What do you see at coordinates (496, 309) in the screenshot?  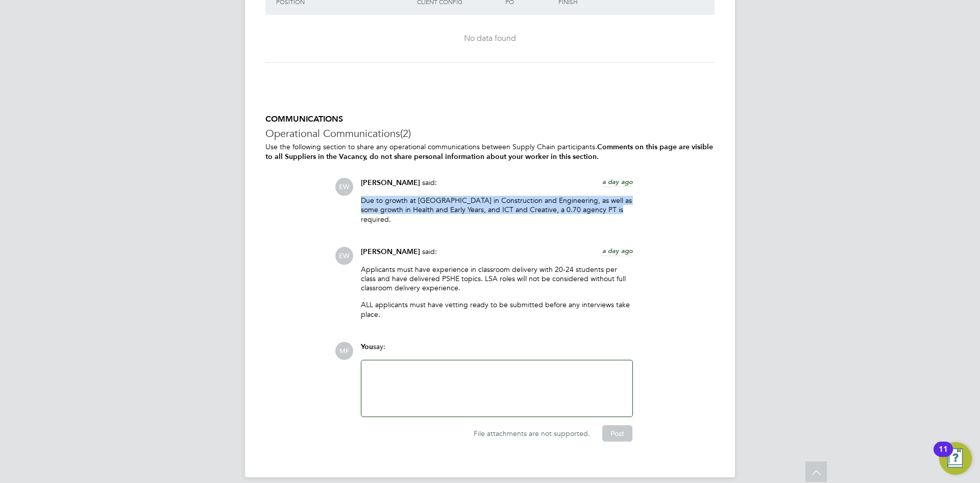 I see `p: ALL applicants must have vetting ready to be submitted before any interviews take place.` at bounding box center [496, 309].